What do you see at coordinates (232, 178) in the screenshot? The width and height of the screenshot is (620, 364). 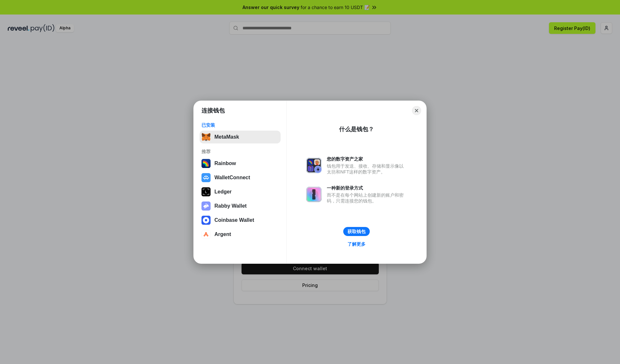 I see `div: WalletConnect` at bounding box center [232, 178].